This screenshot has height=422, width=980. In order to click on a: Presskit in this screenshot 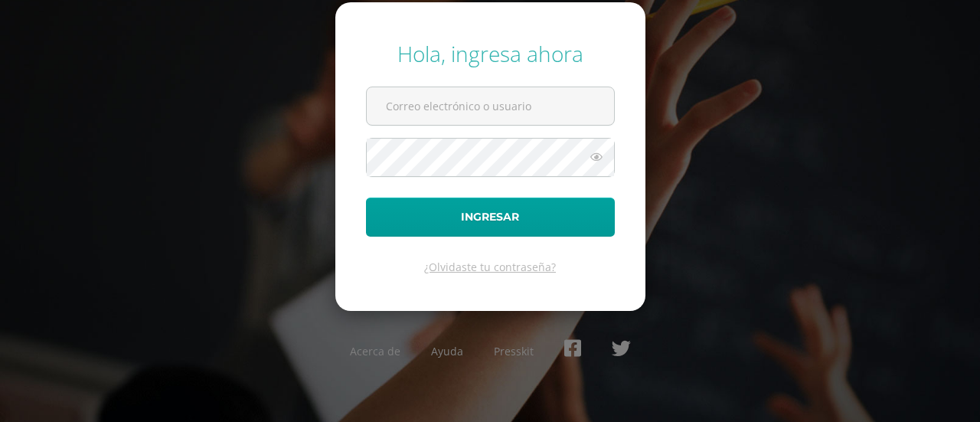, I will do `click(514, 351)`.